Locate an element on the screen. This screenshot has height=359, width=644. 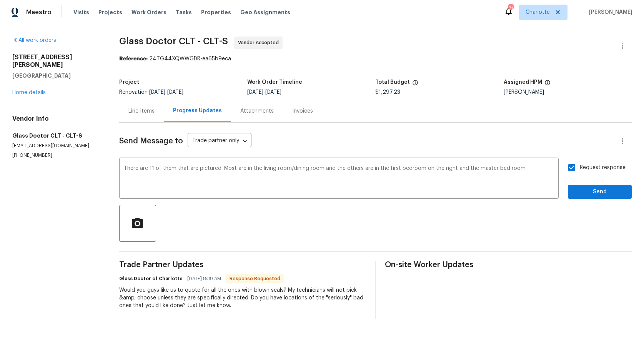
div: Invoices is located at coordinates (303, 111).